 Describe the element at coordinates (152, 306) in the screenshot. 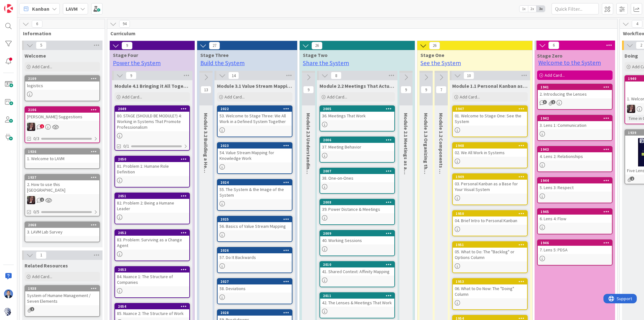

I see `div: 2054` at that location.